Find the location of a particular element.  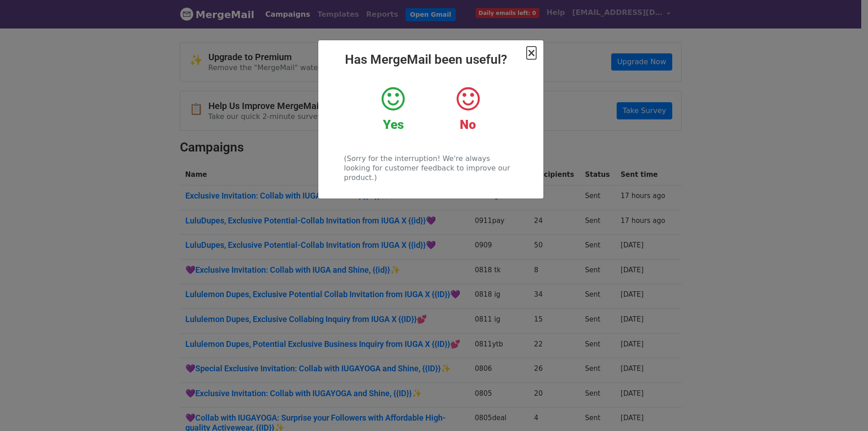

strong: No is located at coordinates (468, 124).